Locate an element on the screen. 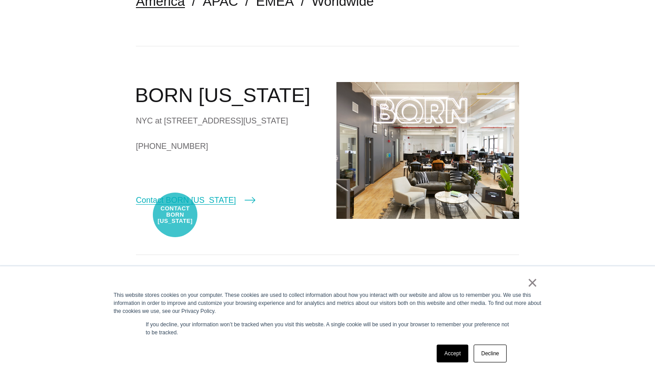  a: Decline is located at coordinates (490, 353).